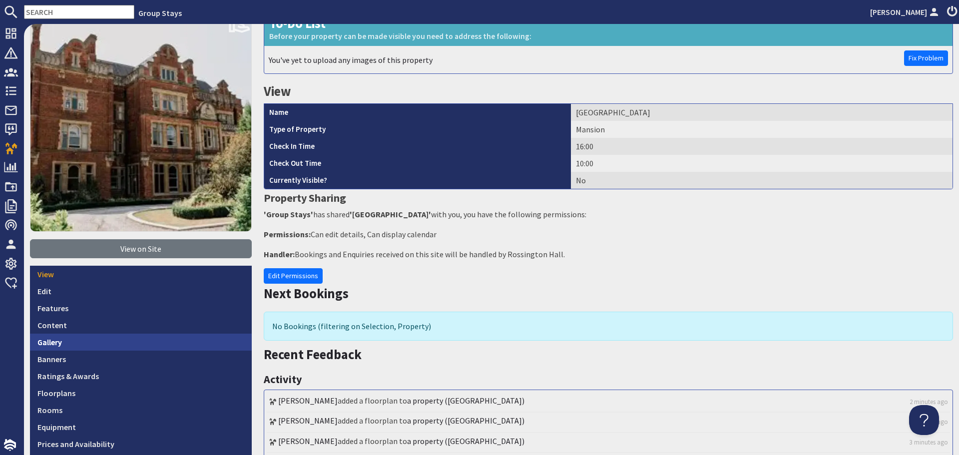  I want to click on a: Content, so click(141, 325).